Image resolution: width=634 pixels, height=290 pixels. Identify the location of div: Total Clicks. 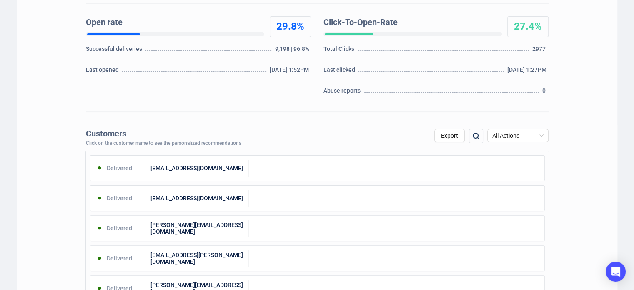
(340, 51).